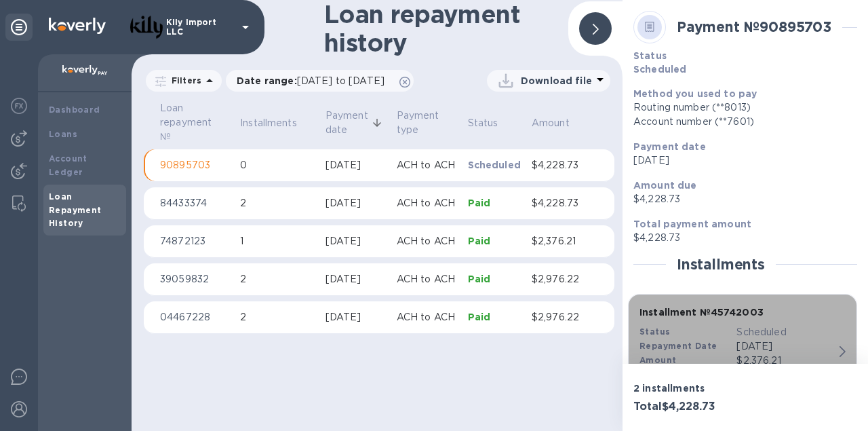  I want to click on span: Status, so click(492, 123).